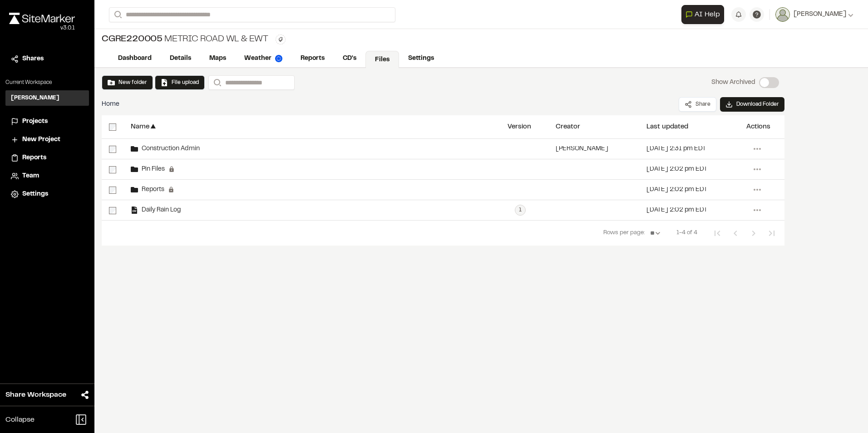  Describe the element at coordinates (32, 59) in the screenshot. I see `span: Shares` at that location.